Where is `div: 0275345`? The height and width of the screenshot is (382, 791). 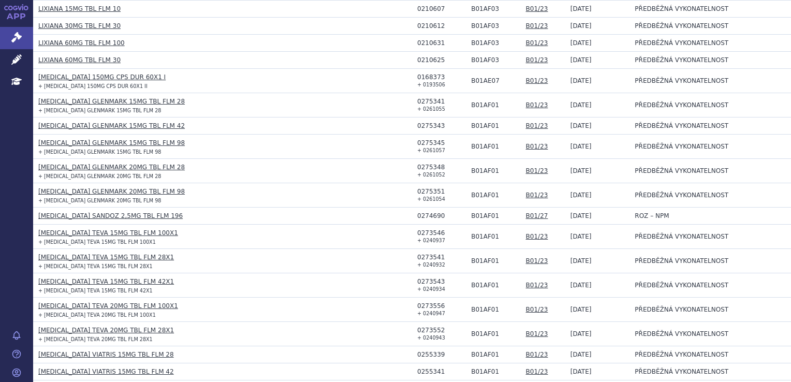 div: 0275345 is located at coordinates (442, 143).